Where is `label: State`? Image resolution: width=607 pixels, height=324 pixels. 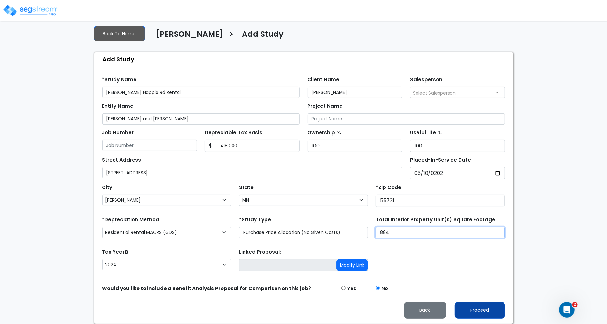 label: State is located at coordinates (246, 188).